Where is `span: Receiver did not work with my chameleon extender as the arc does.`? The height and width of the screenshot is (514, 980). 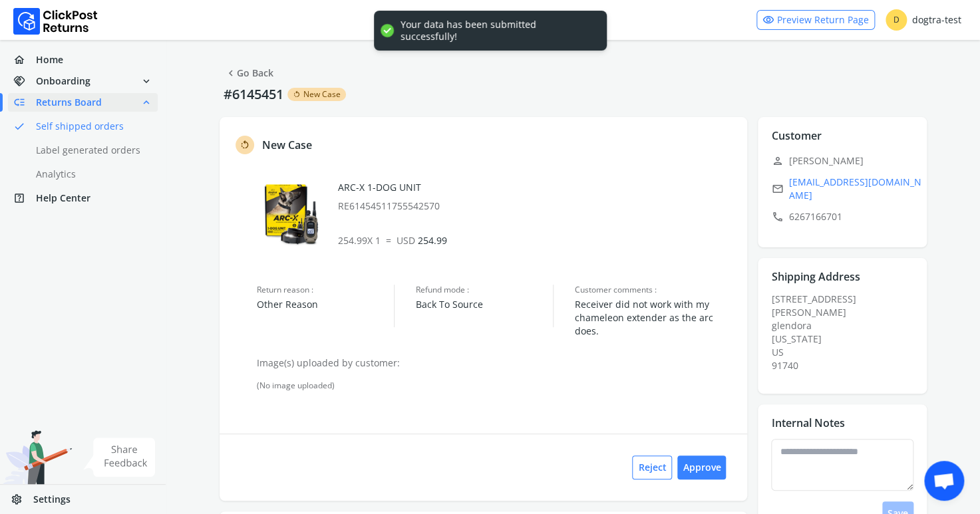 span: Receiver did not work with my chameleon extender as the arc does. is located at coordinates (654, 318).